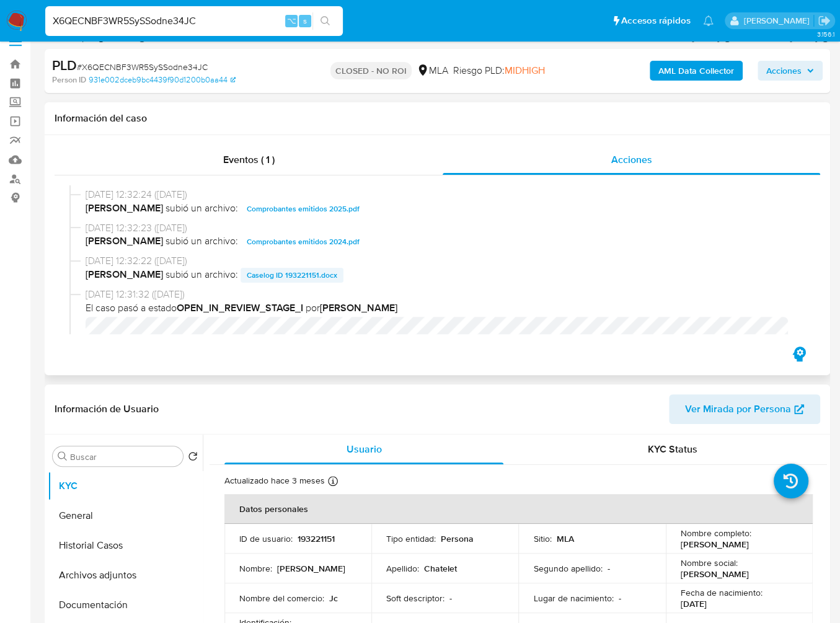 The width and height of the screenshot is (840, 623). I want to click on button: Archivos adjuntos, so click(125, 575).